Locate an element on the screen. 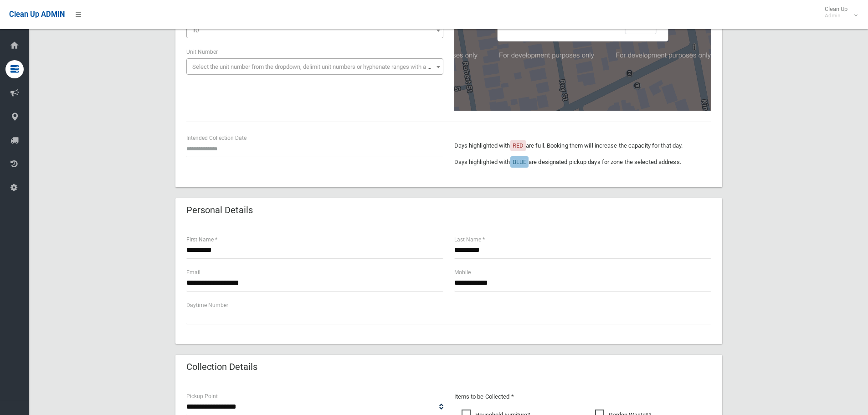  span: Clean Up ADMIN is located at coordinates (37, 14).